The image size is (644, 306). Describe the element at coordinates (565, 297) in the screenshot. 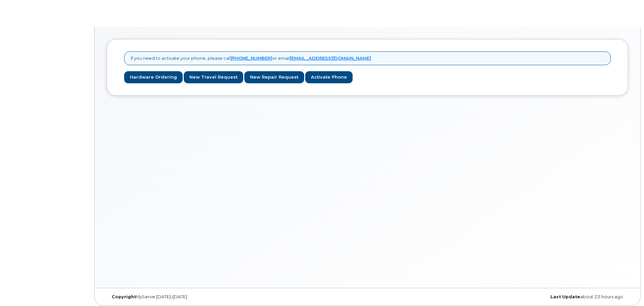

I see `strong: Last Update` at that location.